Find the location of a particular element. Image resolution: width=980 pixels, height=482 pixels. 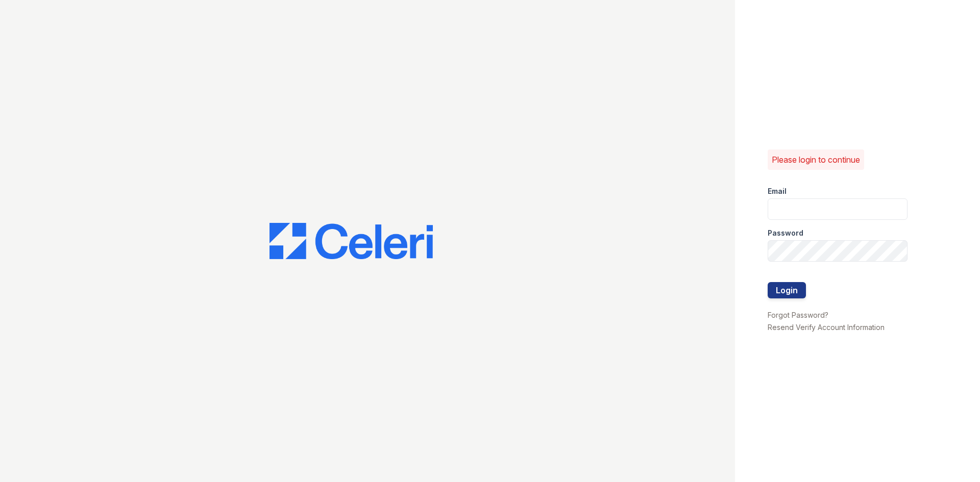

p: Please login to continue is located at coordinates (815, 160).